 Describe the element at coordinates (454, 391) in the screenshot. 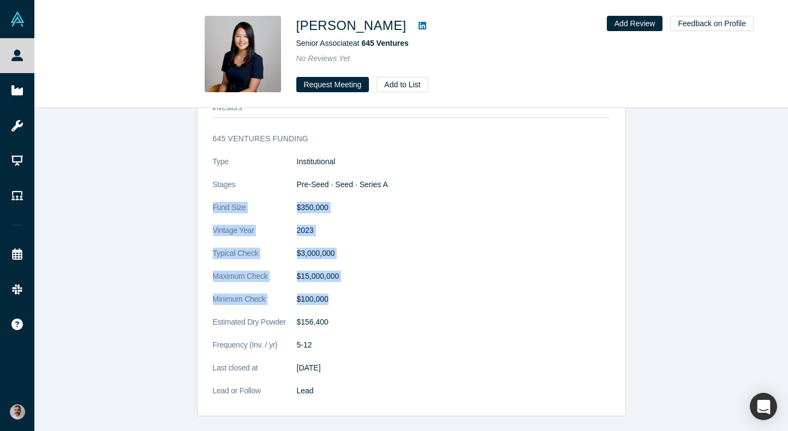

I see `dd: Lead` at that location.